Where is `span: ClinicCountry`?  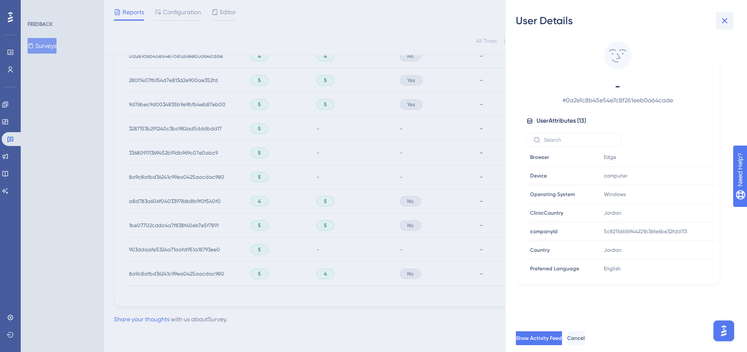 span: ClinicCountry is located at coordinates (546, 213).